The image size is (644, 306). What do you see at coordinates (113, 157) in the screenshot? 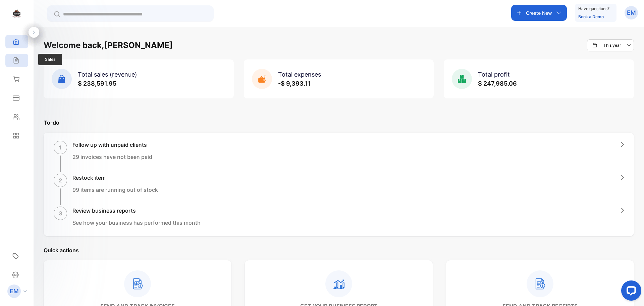
I see `p: 29 invoices have not been paid` at bounding box center [113, 157].